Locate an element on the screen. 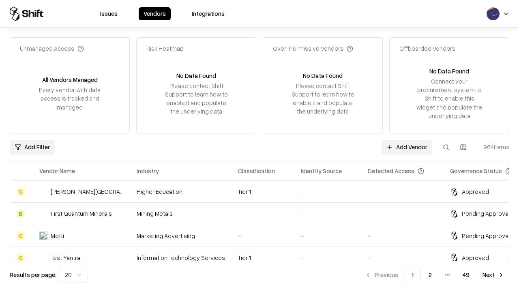 This screenshot has width=519, height=292. div: Governance Status is located at coordinates (476, 171).